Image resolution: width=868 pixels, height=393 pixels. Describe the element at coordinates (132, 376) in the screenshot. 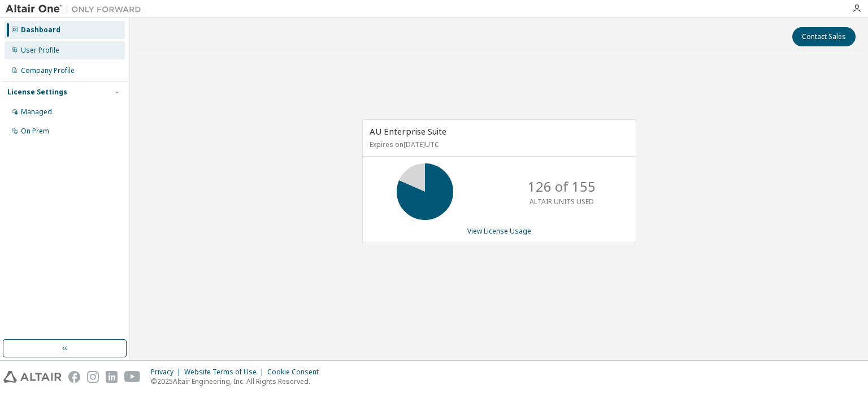

I see `img: youtube.svg` at that location.